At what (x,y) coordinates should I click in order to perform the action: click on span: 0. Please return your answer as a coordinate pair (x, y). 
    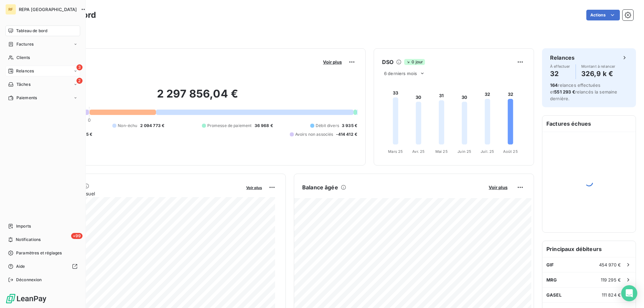
    Looking at the image, I should click on (89, 120).